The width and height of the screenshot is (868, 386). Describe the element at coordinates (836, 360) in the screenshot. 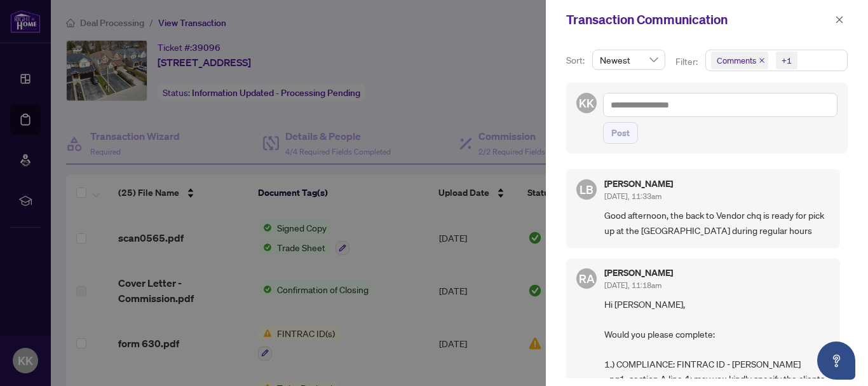

I see `button: Open asap` at that location.